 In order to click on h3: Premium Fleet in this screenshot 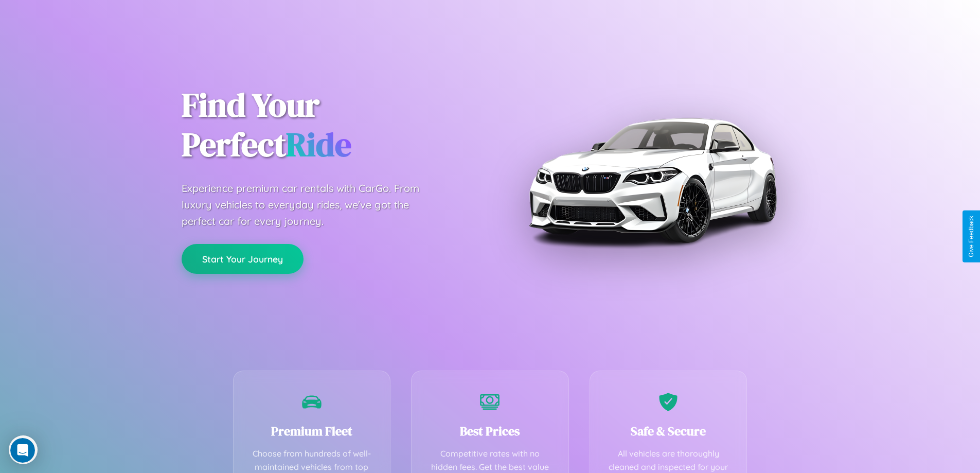, I will do `click(312, 431)`.